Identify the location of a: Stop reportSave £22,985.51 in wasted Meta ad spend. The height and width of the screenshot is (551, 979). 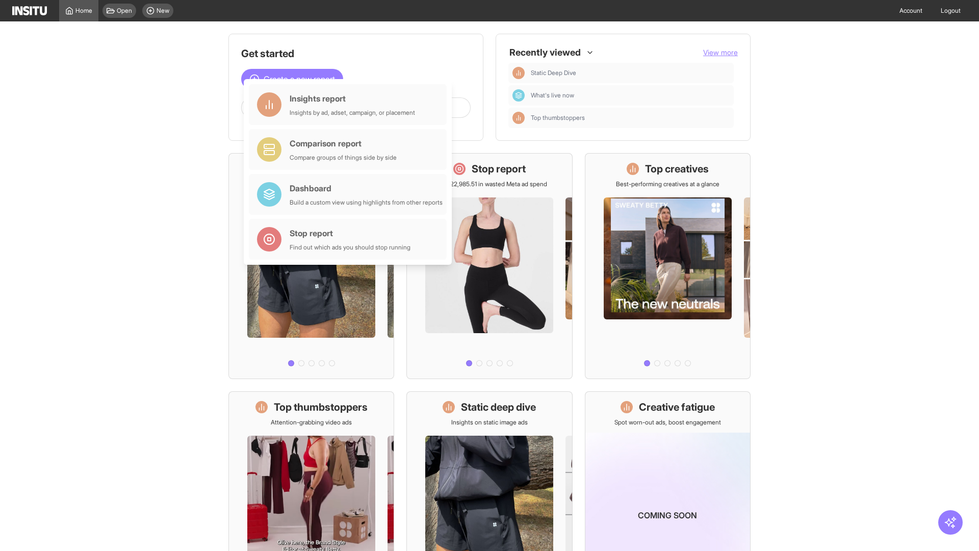
(489, 266).